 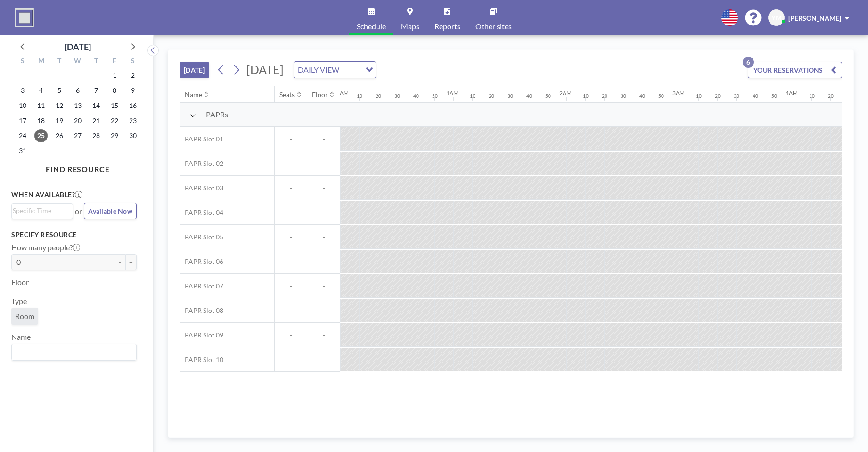 What do you see at coordinates (792, 93) in the screenshot?
I see `div: 4AM` at bounding box center [792, 93].